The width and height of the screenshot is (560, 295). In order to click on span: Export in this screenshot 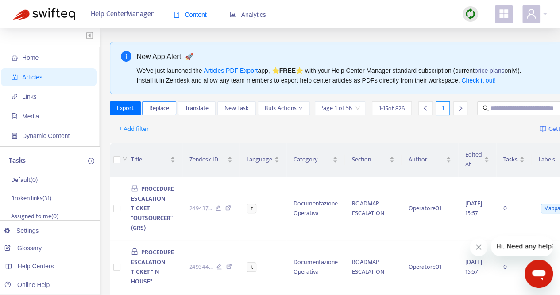, I will do `click(125, 108)`.